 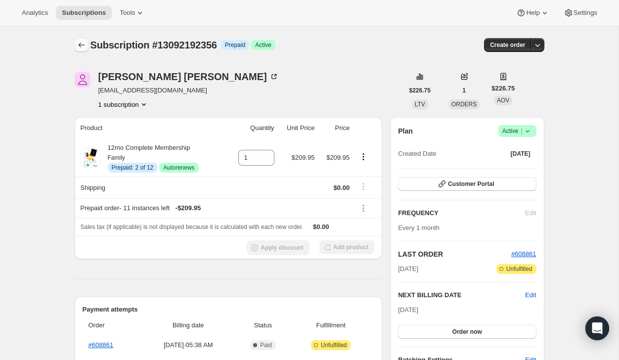 What do you see at coordinates (532, 13) in the screenshot?
I see `span: Help` at bounding box center [532, 13].